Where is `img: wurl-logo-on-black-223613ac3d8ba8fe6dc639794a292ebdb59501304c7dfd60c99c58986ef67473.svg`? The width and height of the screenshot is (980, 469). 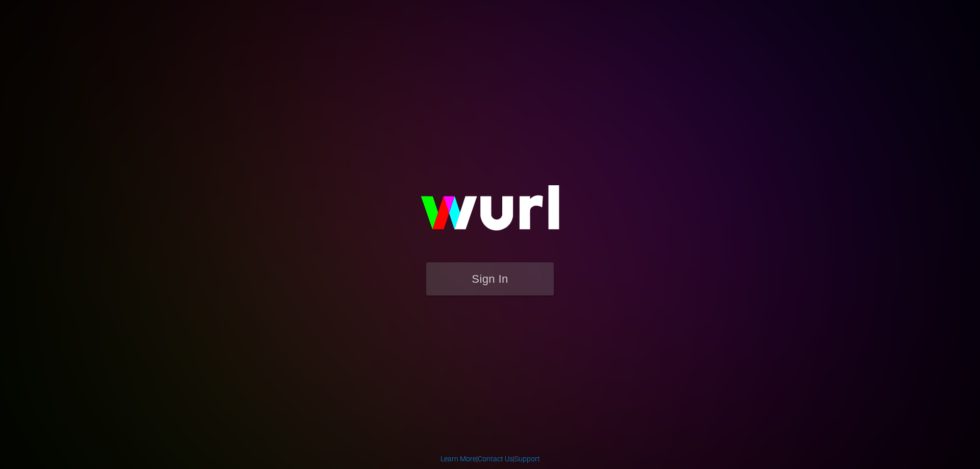 img: wurl-logo-on-black-223613ac3d8ba8fe6dc639794a292ebdb59501304c7dfd60c99c58986ef67473.svg is located at coordinates (490, 213).